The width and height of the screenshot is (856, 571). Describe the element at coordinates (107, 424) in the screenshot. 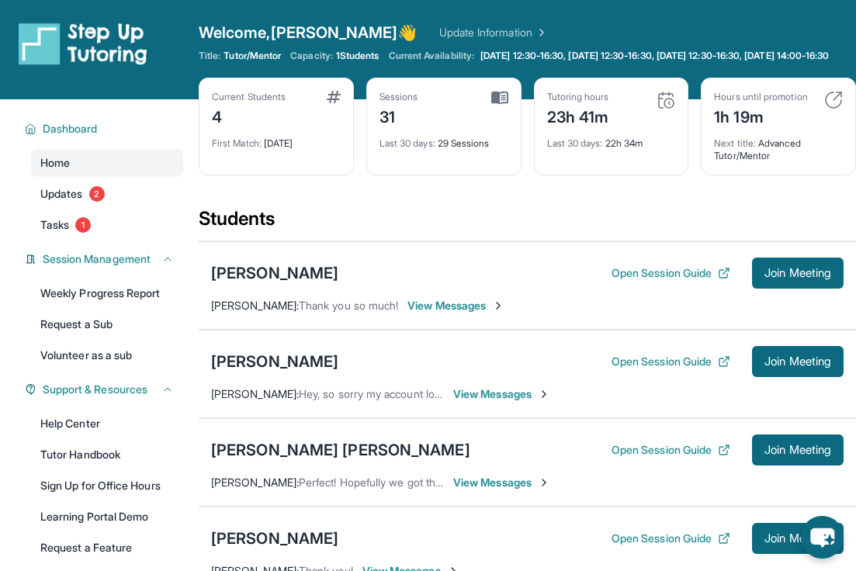

I see `a: Help Center` at that location.